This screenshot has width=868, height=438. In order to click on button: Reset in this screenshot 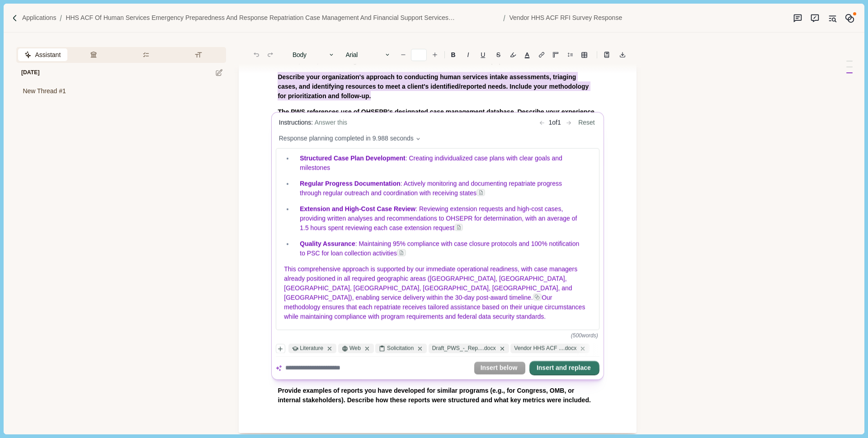, I will do `click(587, 123)`.